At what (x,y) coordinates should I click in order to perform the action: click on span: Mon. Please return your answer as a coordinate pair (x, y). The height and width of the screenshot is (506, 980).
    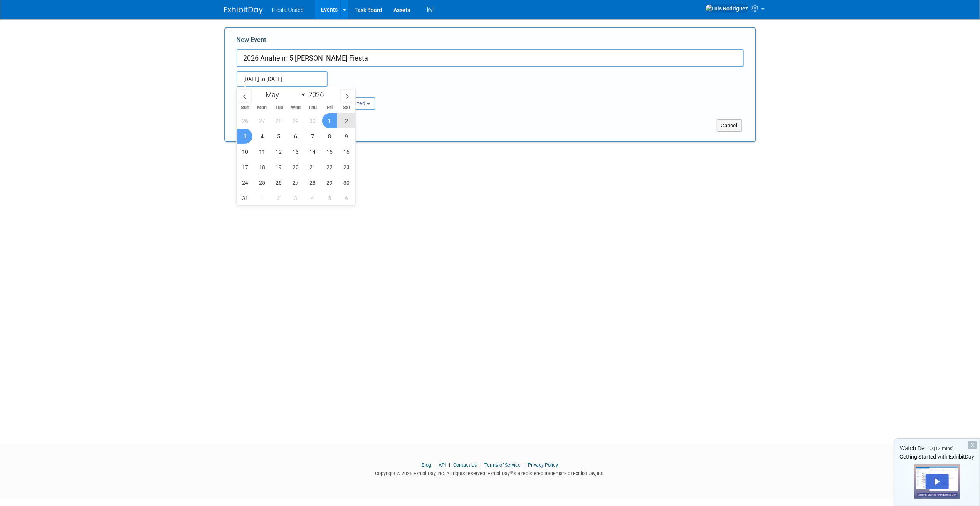
    Looking at the image, I should click on (262, 107).